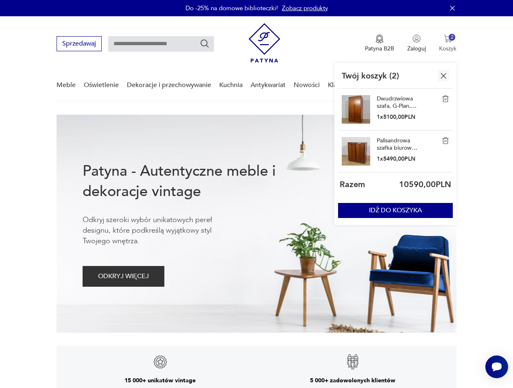  I want to click on div: 2, so click(452, 37).